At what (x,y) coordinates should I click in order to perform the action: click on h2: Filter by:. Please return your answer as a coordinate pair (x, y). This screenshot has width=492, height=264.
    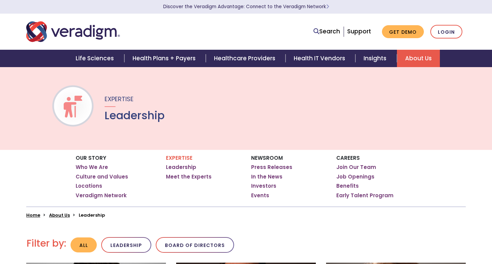
    Looking at the image, I should click on (46, 244).